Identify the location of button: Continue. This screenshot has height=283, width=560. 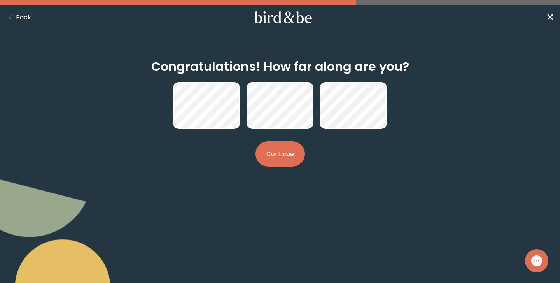
(280, 154).